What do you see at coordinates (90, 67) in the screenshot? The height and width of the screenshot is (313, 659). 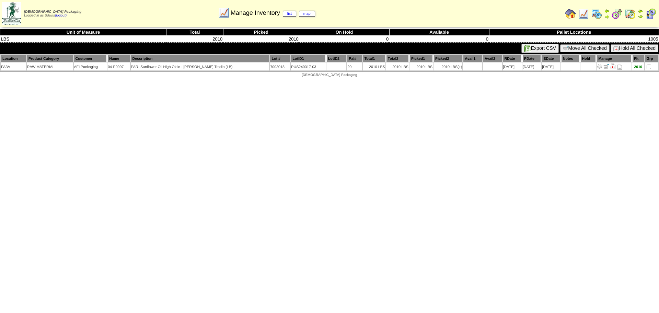 I see `td: AFI Packaging` at bounding box center [90, 67].